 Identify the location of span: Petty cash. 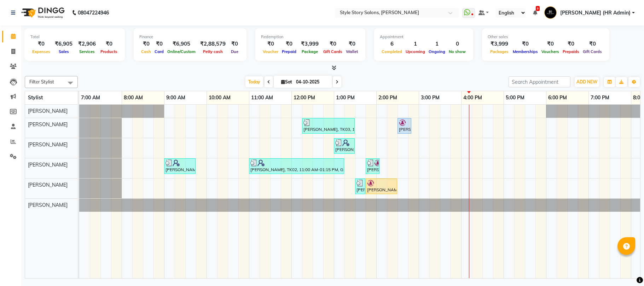
(213, 52).